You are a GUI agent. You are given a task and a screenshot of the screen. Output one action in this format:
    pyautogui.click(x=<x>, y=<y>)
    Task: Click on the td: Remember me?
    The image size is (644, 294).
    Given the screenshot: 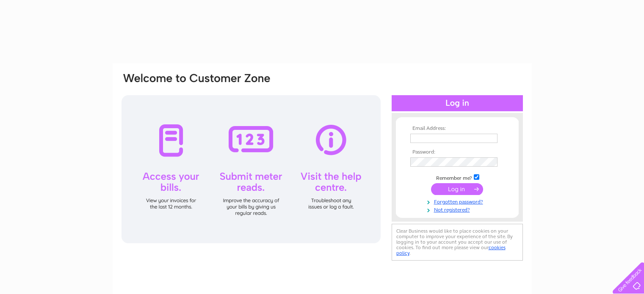 What is the action you would take?
    pyautogui.click(x=457, y=178)
    